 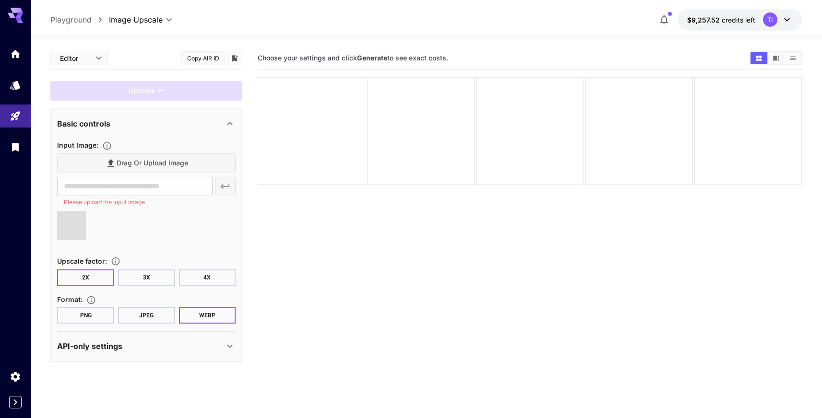 What do you see at coordinates (146, 316) in the screenshot?
I see `button: JPEG` at bounding box center [146, 316].